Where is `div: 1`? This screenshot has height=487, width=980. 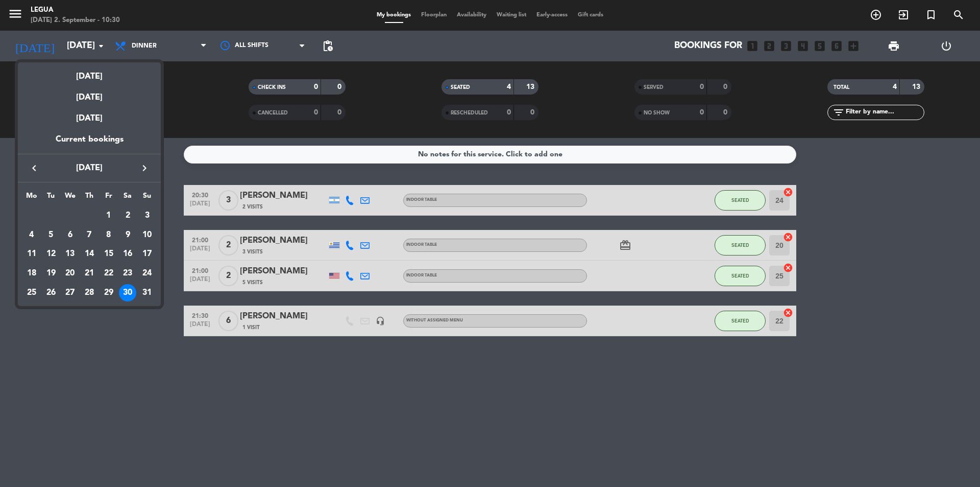
div: 1 is located at coordinates (109, 216).